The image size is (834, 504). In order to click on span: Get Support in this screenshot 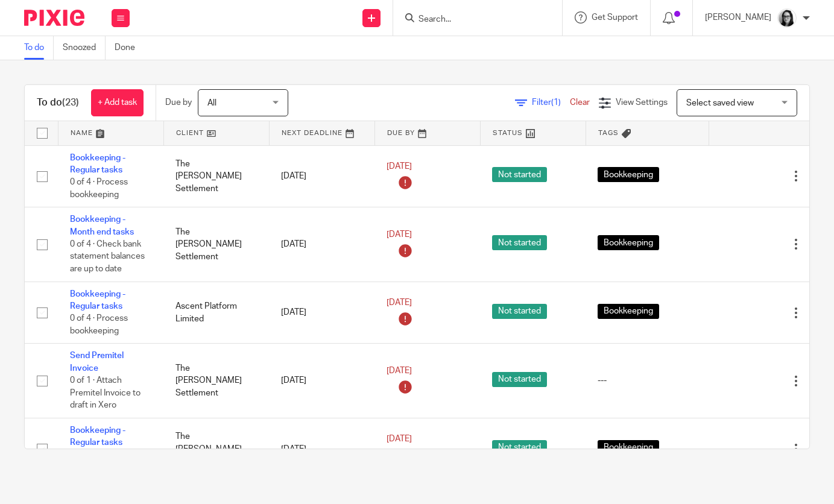, I will do `click(614, 18)`.